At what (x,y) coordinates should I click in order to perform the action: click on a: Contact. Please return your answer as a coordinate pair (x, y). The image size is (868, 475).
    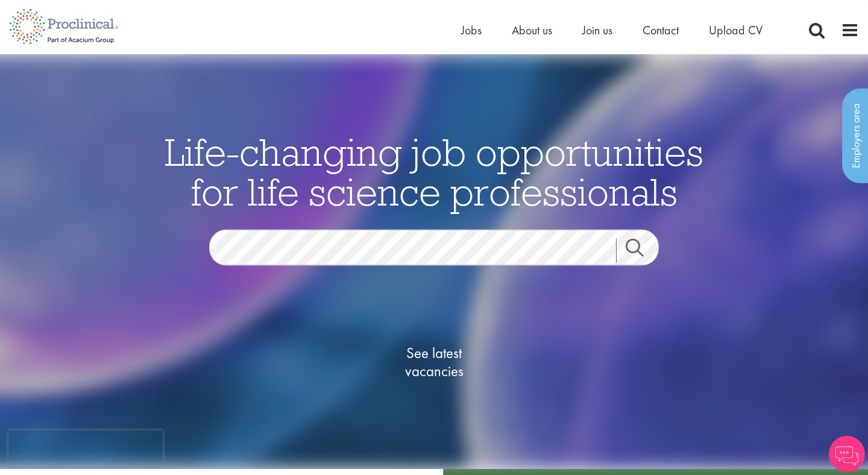
    Looking at the image, I should click on (660, 30).